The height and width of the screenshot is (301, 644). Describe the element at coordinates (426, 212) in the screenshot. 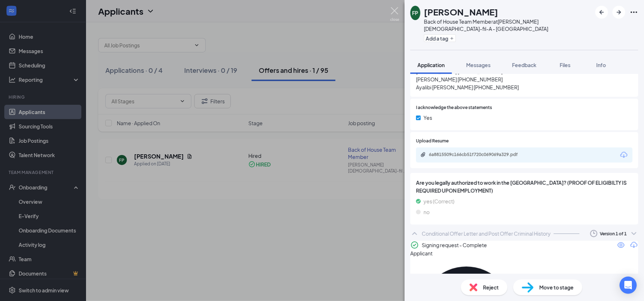

I see `span: no` at that location.